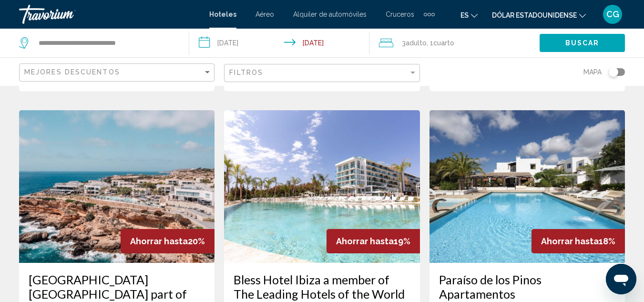 This screenshot has height=302, width=644. What do you see at coordinates (527, 287) in the screenshot?
I see `a: Paraíso de los Pinos Apartamentos` at bounding box center [527, 287].